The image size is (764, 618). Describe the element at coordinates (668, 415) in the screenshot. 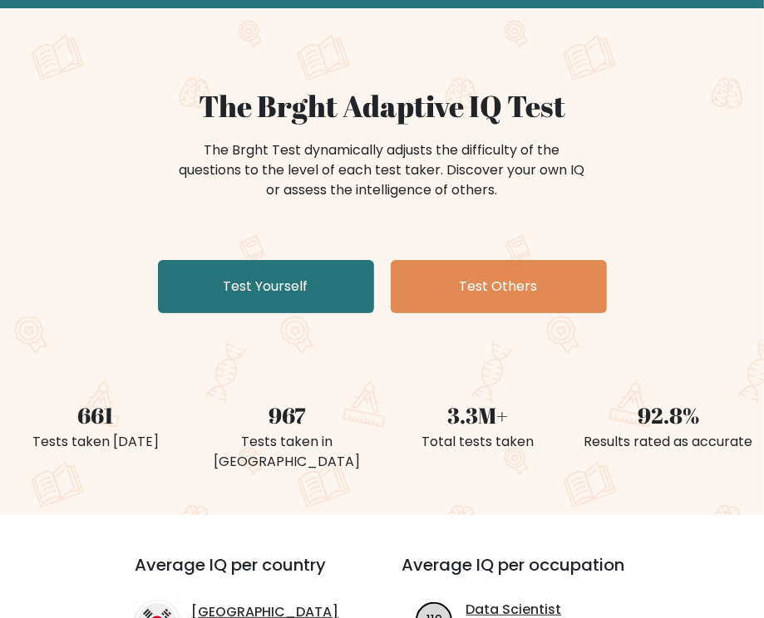

I see `div: 92.8%` at that location.